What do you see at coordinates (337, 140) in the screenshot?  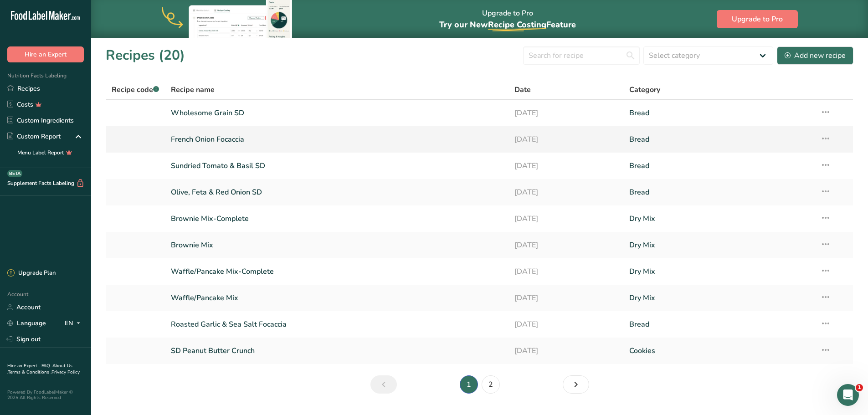 I see `a: French Onion Focaccia` at bounding box center [337, 140].